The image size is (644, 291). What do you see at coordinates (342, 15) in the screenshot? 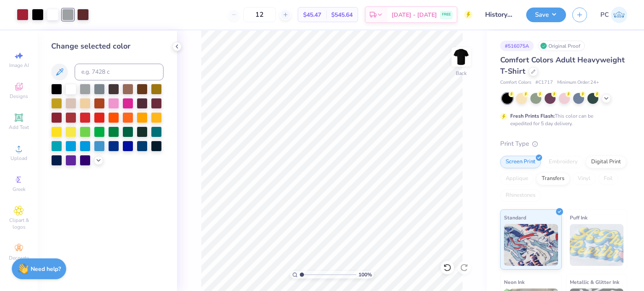
I see `span: $545.64` at bounding box center [342, 15].